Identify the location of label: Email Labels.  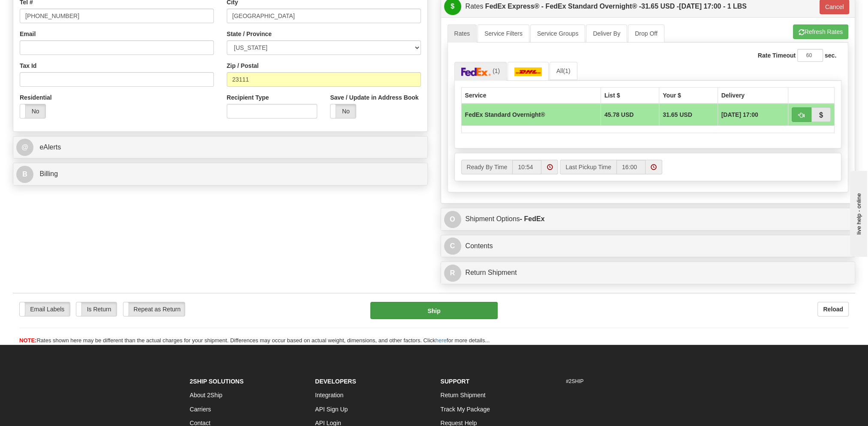
(45, 309).